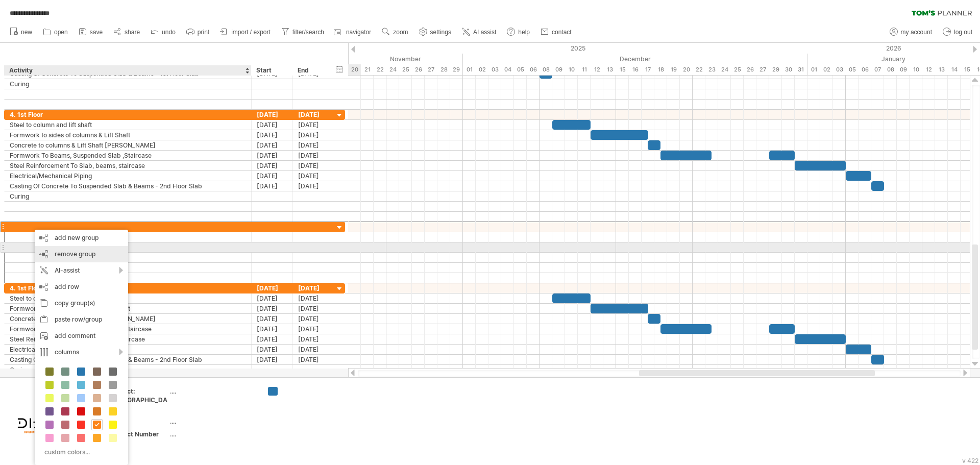 The width and height of the screenshot is (980, 465). Describe the element at coordinates (469, 69) in the screenshot. I see `div: Monday, 1 December 2025` at that location.